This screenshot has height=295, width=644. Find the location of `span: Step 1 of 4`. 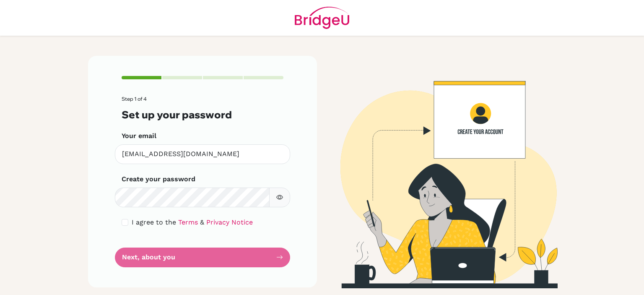

span: Step 1 of 4 is located at coordinates (134, 98).